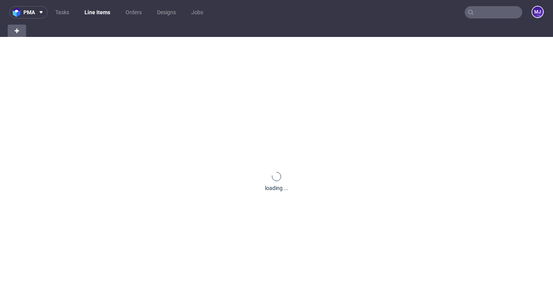 The image size is (553, 290). I want to click on a: Designs, so click(166, 12).